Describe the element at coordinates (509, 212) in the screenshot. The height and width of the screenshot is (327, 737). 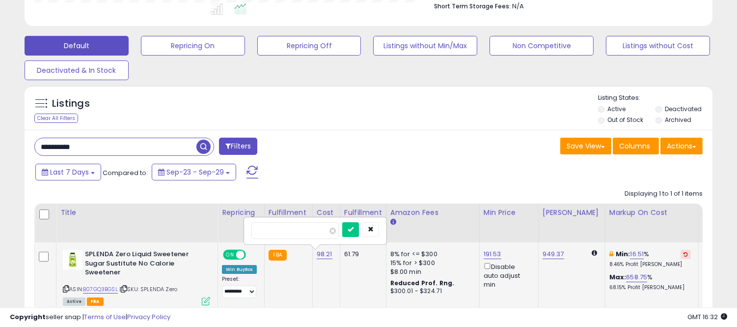
I see `div: Min Price` at that location.